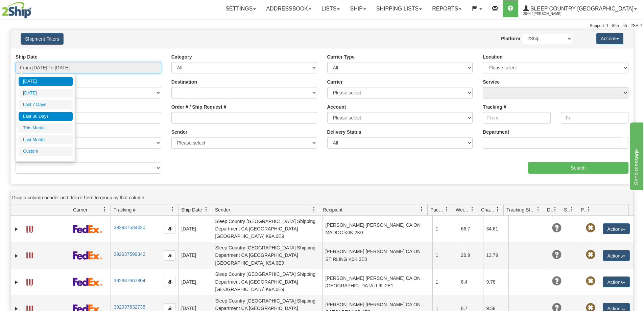  What do you see at coordinates (42, 39) in the screenshot?
I see `button: Shipment Filters` at bounding box center [42, 39].